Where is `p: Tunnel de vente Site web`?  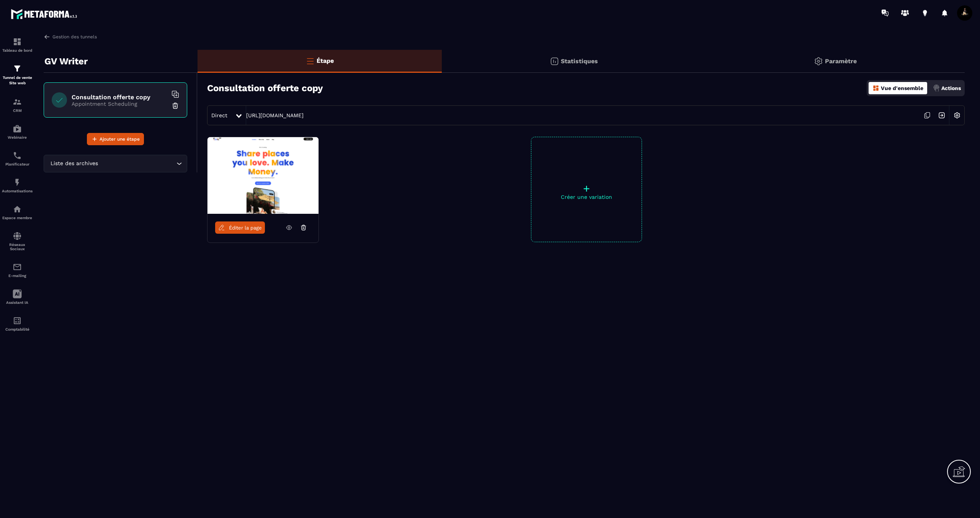 p: Tunnel de vente Site web is located at coordinates (17, 80).